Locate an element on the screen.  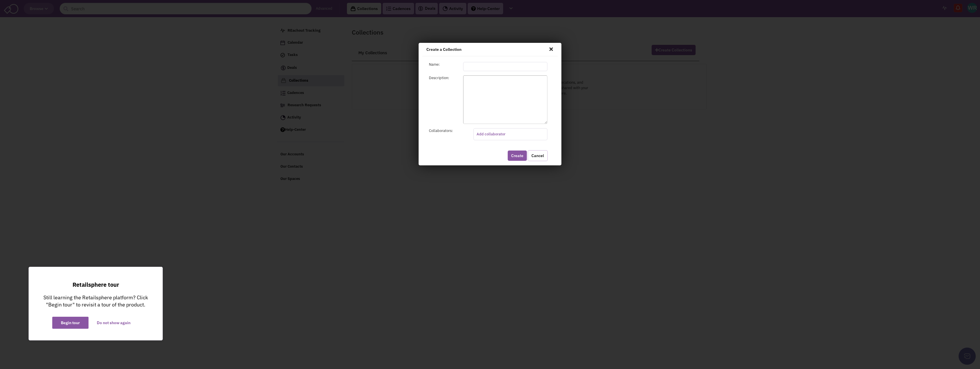
button: Begin tour is located at coordinates (70, 322).